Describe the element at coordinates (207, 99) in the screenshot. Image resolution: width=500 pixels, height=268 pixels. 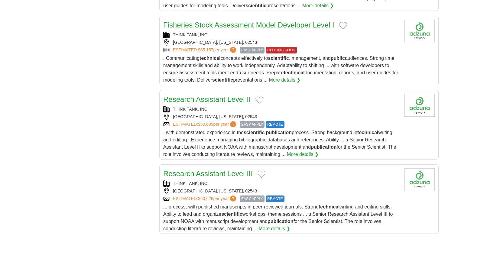
I see `a: Research Assistant Level II` at that location.